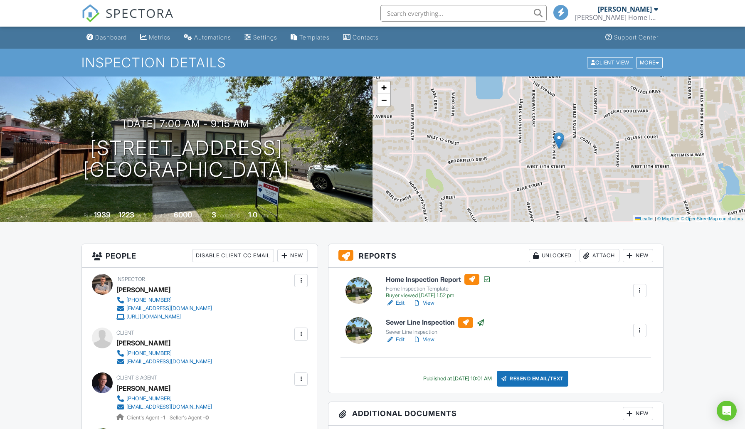  I want to click on div: 1939, so click(102, 215).